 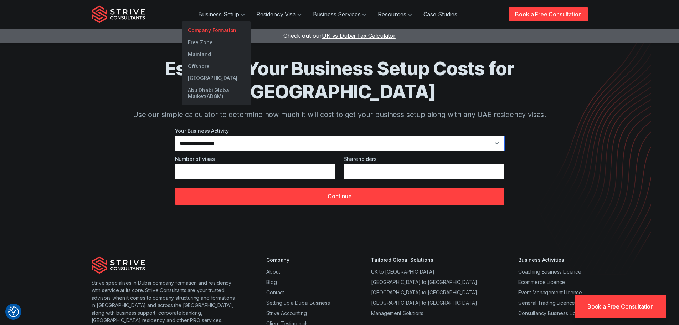 What do you see at coordinates (359, 36) in the screenshot?
I see `span: UK vs Dubai Tax Calculator` at bounding box center [359, 36].